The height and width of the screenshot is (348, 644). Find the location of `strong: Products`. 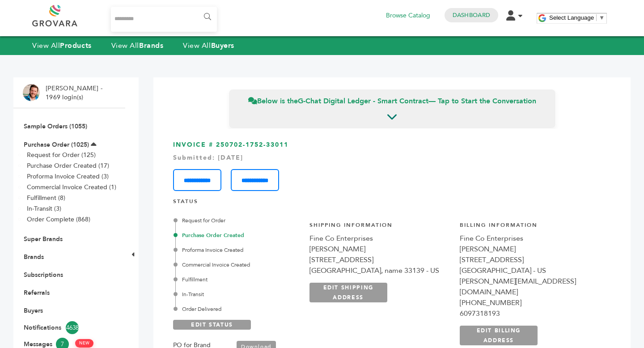

strong: Products is located at coordinates (76, 46).